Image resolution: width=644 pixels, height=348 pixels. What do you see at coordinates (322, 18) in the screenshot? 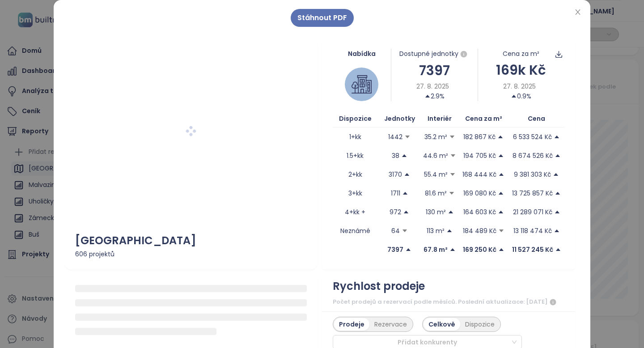
I see `button: Stáhnout PDF` at bounding box center [322, 18].